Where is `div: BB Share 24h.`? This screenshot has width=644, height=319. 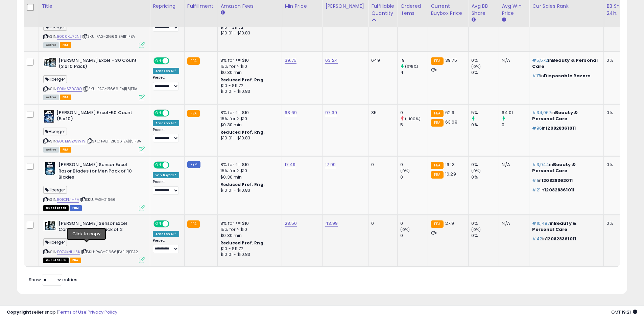 div: BB Share 24h. is located at coordinates (619, 10).